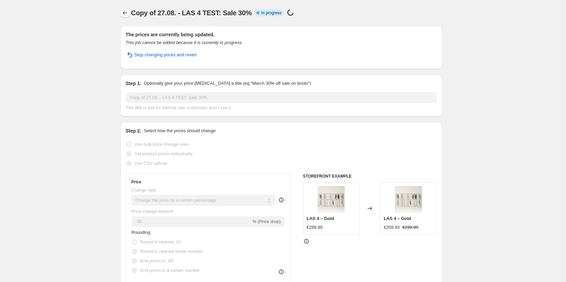  What do you see at coordinates (134, 83) in the screenshot?
I see `h2: Step 1.` at bounding box center [134, 83].